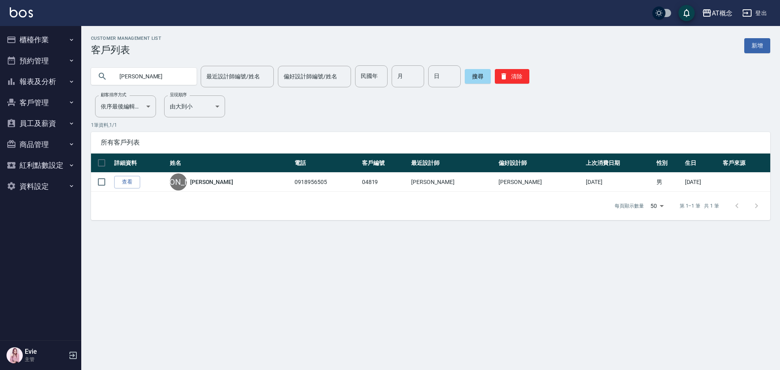  Describe the element at coordinates (326, 182) in the screenshot. I see `td: 0918956505` at that location.